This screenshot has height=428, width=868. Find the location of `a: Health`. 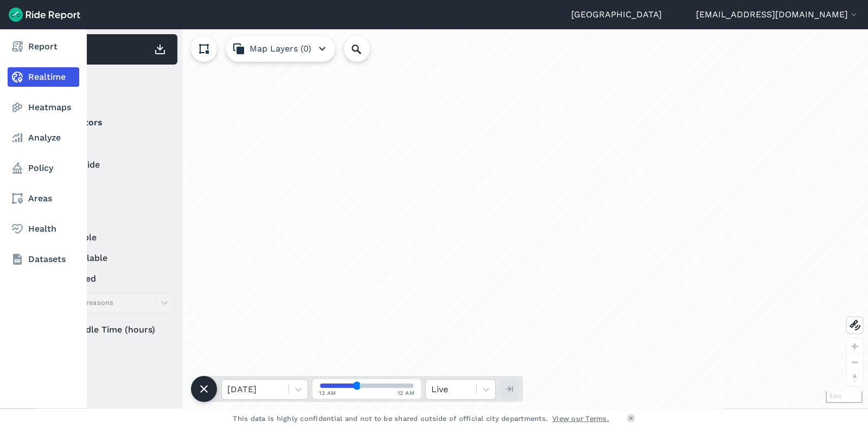

a: Health is located at coordinates (43, 229).